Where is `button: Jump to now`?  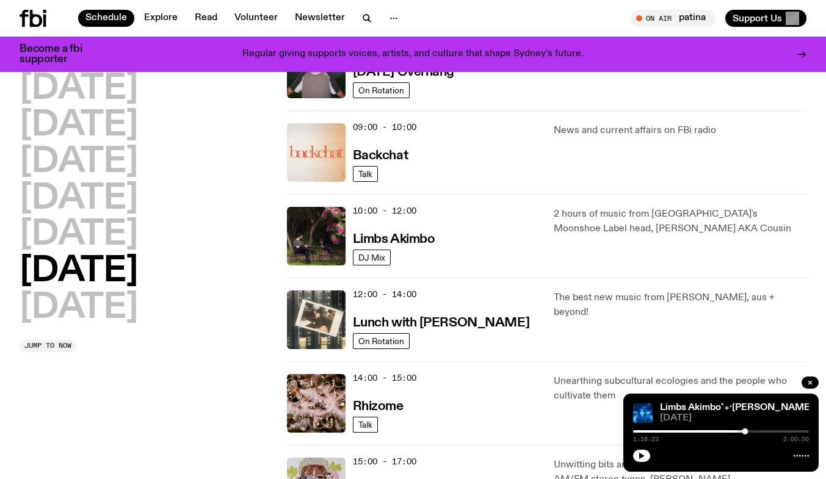
button: Jump to now is located at coordinates (48, 346).